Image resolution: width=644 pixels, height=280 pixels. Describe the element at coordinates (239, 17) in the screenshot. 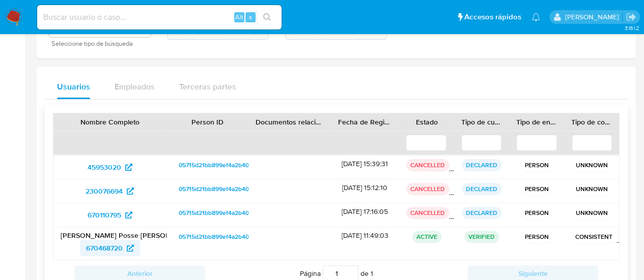

I see `span: Alt` at that location.